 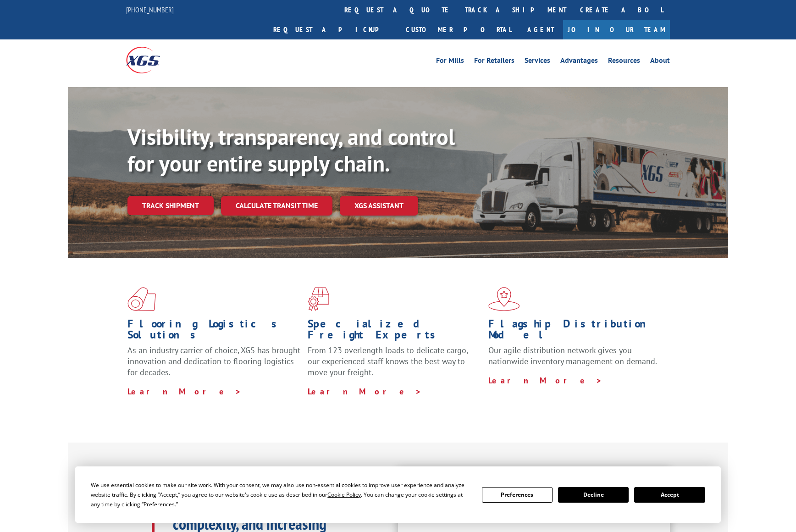 What do you see at coordinates (538, 62) in the screenshot?
I see `a: Services` at bounding box center [538, 62].